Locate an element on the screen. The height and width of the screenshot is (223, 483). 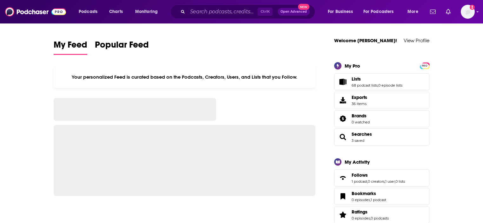
a: 1 user is located at coordinates (390, 182).